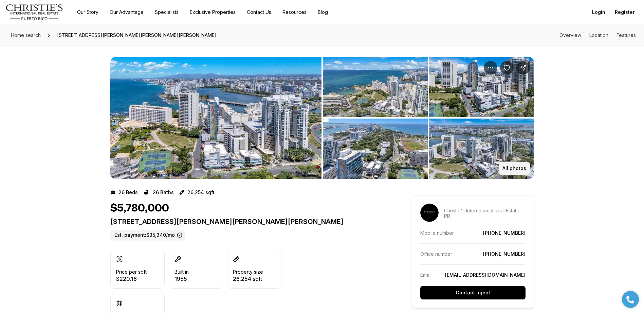  What do you see at coordinates (26, 35) in the screenshot?
I see `a: Home search` at bounding box center [26, 35].